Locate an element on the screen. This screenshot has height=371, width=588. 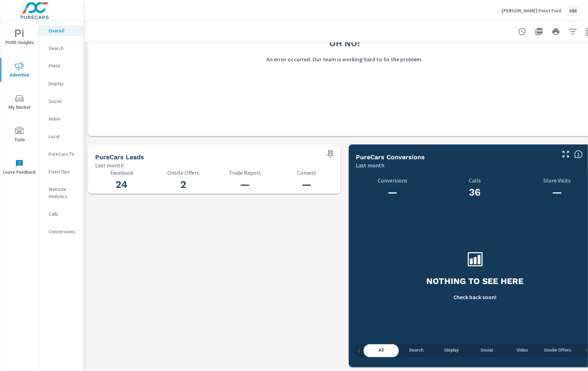
p: Fixed Ops is located at coordinates (63, 172).